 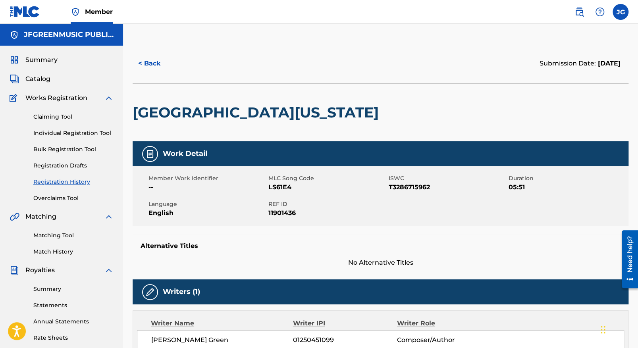 What do you see at coordinates (207, 213) in the screenshot?
I see `span: English` at bounding box center [207, 213].